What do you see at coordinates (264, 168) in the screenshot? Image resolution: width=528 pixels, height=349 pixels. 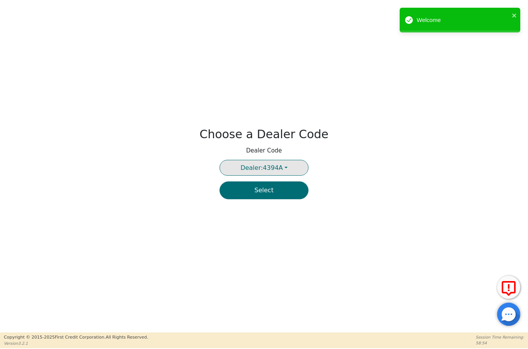 I see `button: Dealer:4394A` at bounding box center [264, 168].